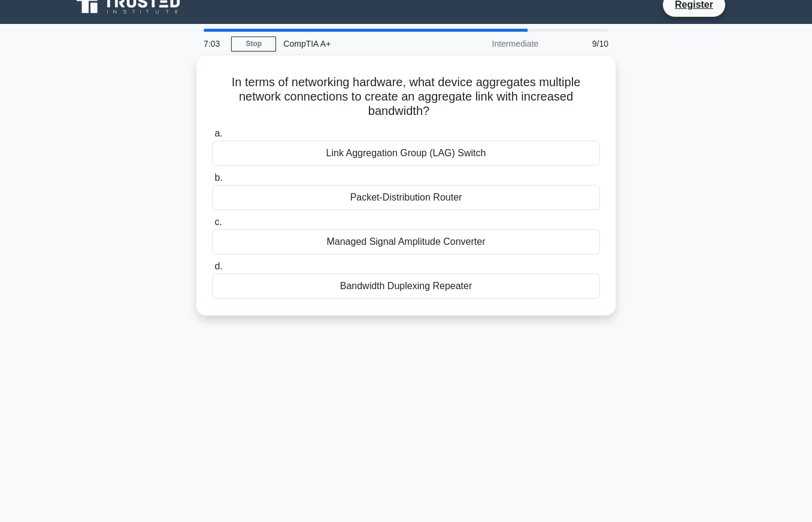  I want to click on div: CompTIA A+, so click(358, 44).